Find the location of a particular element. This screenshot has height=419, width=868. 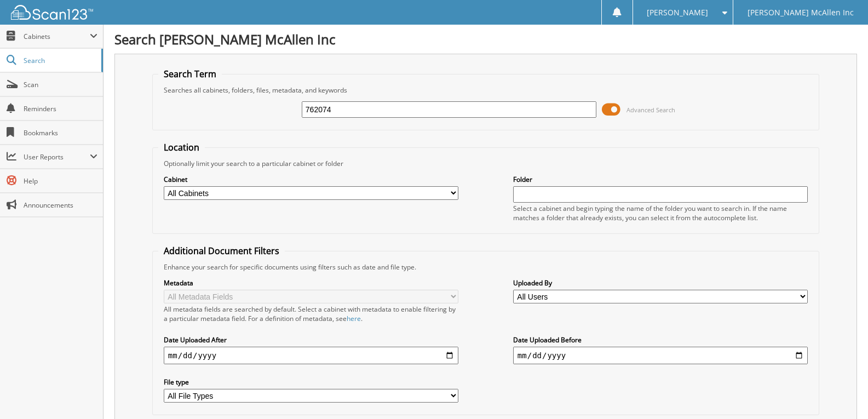

span: Scan is located at coordinates (60, 84).